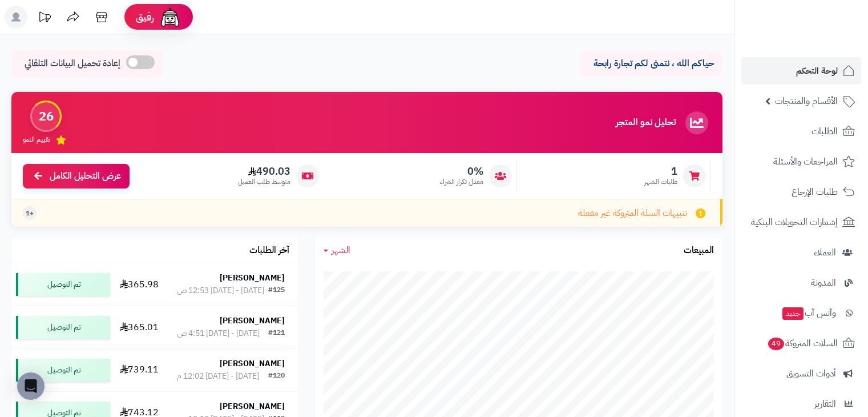 This screenshot has width=868, height=417. What do you see at coordinates (37, 139) in the screenshot?
I see `span: تقييم النمو` at bounding box center [37, 139].